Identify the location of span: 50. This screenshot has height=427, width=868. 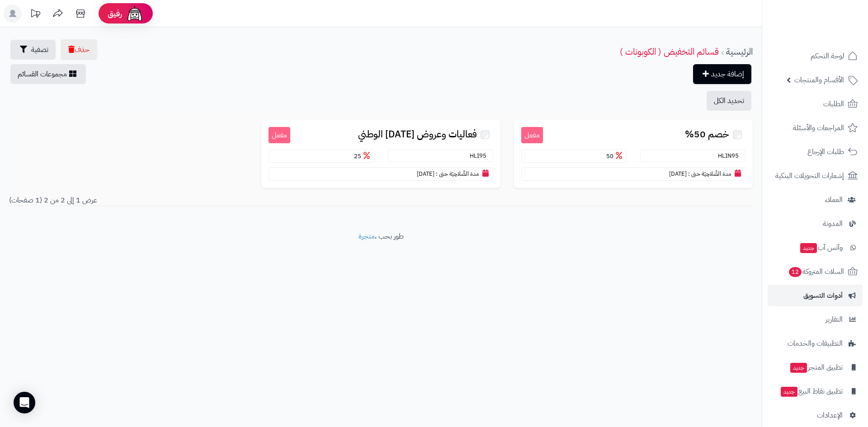
(615, 156).